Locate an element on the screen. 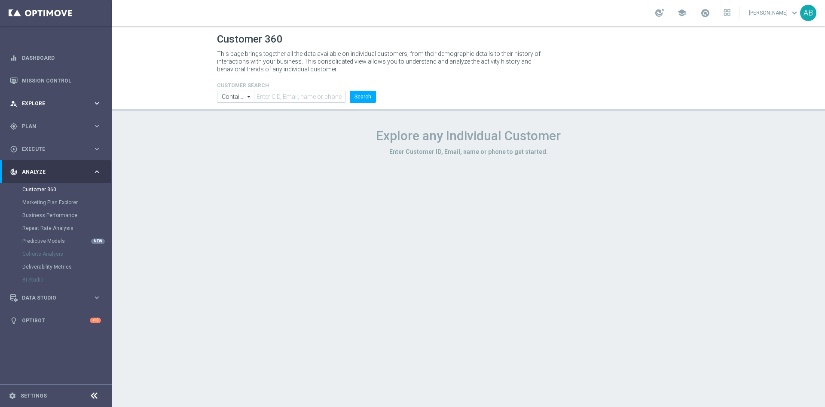 Image resolution: width=825 pixels, height=407 pixels. span: Analyze is located at coordinates (57, 172).